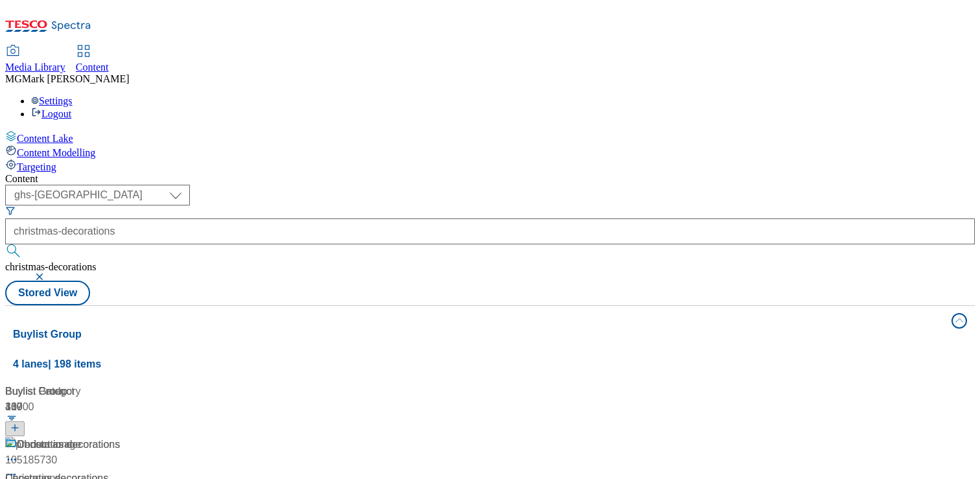  What do you see at coordinates (490, 342) in the screenshot?
I see `button: Buylist Group4 lanes| 198 items` at bounding box center [490, 342].